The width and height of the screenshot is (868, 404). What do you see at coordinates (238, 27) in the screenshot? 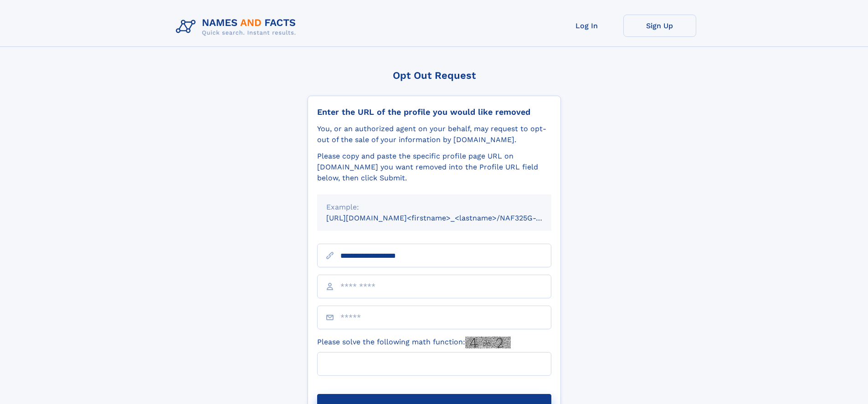
I see `img: Logo Names and Facts` at bounding box center [238, 27].